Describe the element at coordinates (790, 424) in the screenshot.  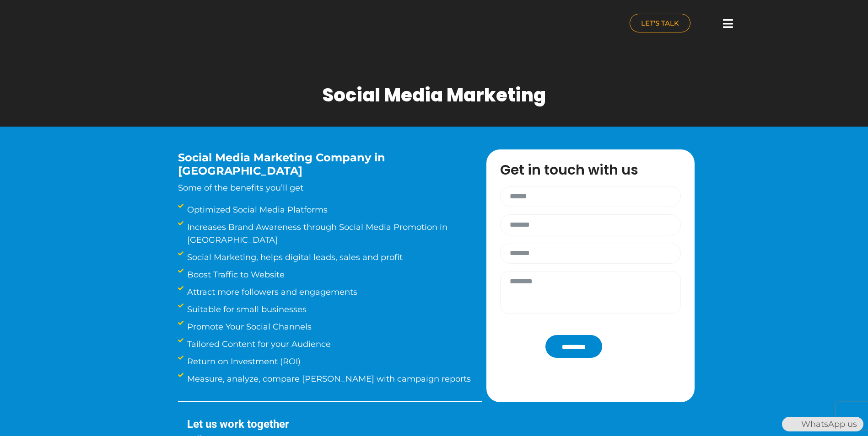
I see `img: WhatsApp` at that location.